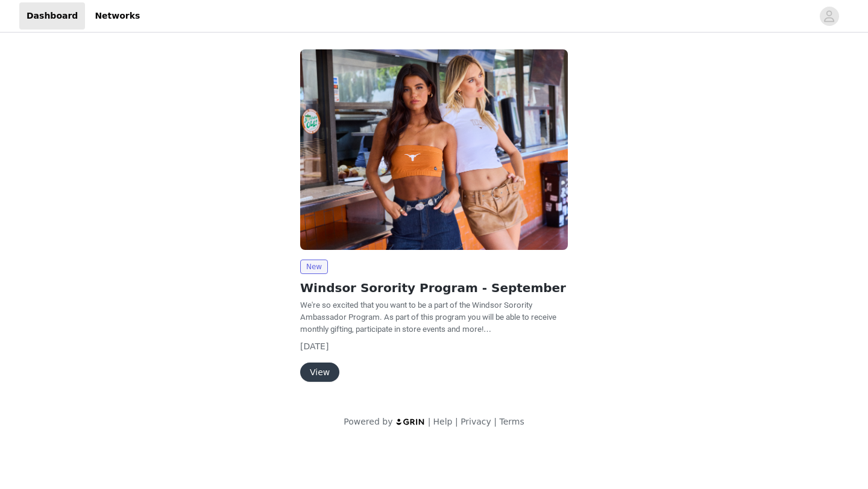 The image size is (868, 489). Describe the element at coordinates (410, 422) in the screenshot. I see `img: logo` at that location.